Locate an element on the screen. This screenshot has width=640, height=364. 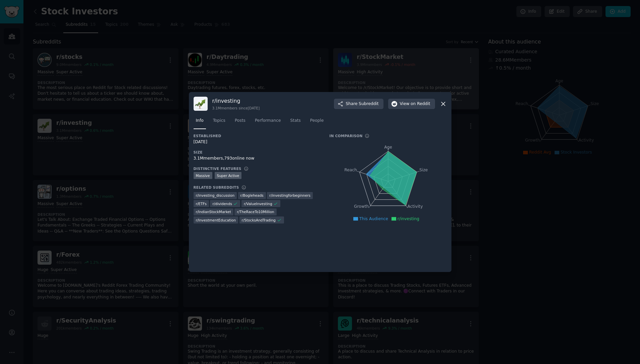
span: Posts is located at coordinates (240, 121).